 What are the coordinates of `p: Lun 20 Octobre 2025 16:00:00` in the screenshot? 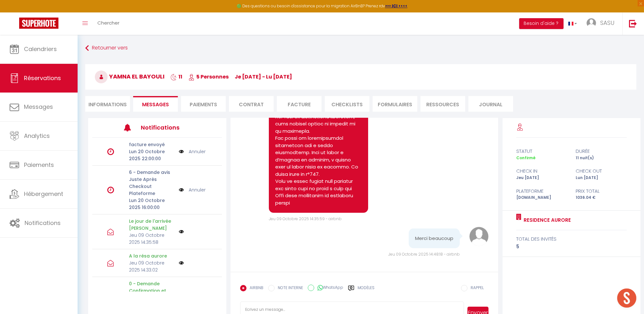 It's located at (152, 204).